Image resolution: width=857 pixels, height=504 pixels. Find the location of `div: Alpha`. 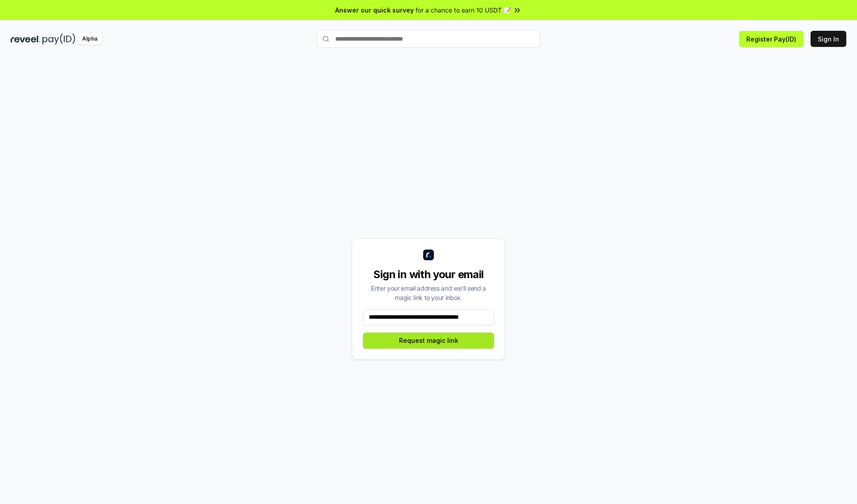

div: Alpha is located at coordinates (90, 39).